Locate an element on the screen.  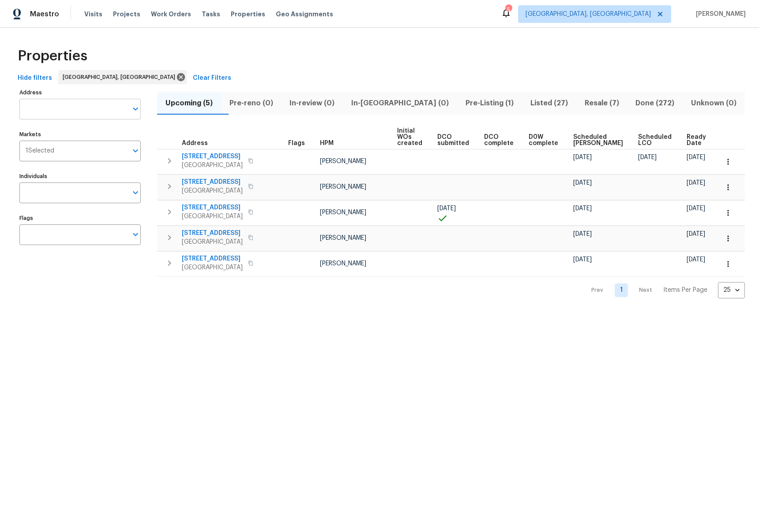
span: Geo Assignments is located at coordinates (305, 15).